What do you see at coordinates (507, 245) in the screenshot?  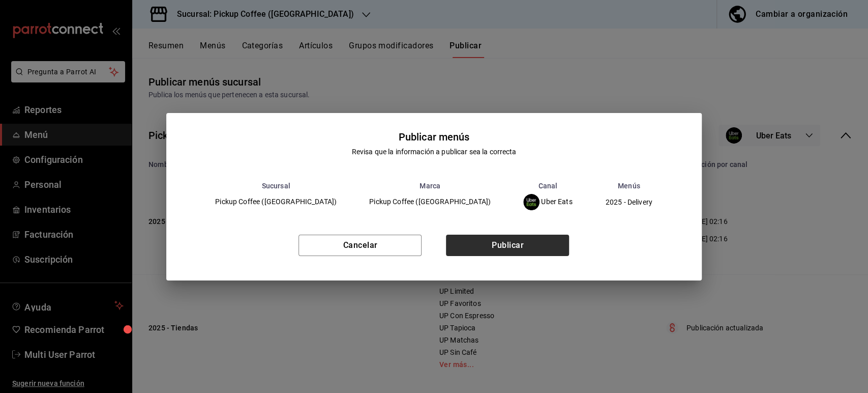 I see `button: Publicar` at bounding box center [507, 245].